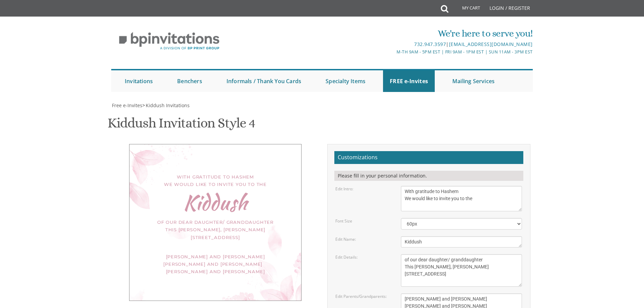 The width and height of the screenshot is (644, 308). I want to click on a: My Cart, so click(467, 9).